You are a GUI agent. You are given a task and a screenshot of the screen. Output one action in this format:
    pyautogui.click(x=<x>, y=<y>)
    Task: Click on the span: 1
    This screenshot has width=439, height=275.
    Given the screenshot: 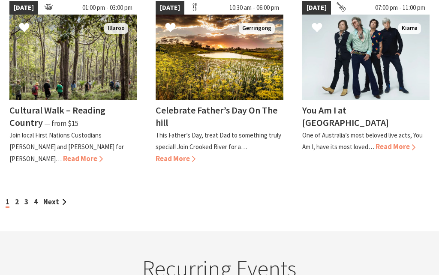 What is the action you would take?
    pyautogui.click(x=7, y=202)
    